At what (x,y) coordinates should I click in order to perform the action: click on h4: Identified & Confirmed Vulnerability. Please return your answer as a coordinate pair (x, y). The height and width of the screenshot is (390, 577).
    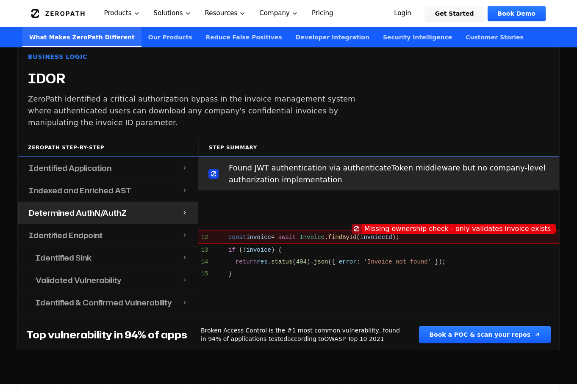
    Looking at the image, I should click on (104, 303).